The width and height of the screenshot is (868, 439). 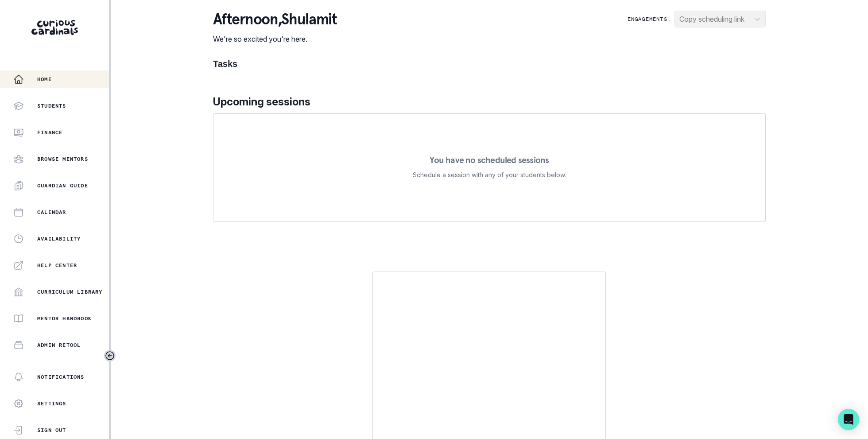 What do you see at coordinates (275, 39) in the screenshot?
I see `p: We're so excited you're here.` at bounding box center [275, 39].